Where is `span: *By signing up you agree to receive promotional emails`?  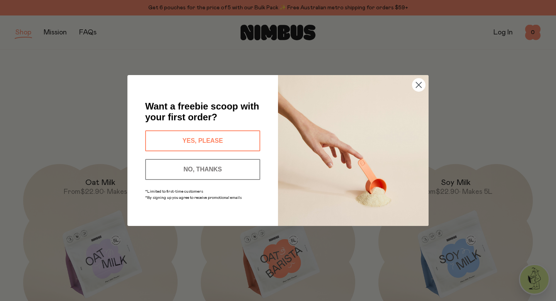 span: *By signing up you agree to receive promotional emails is located at coordinates (194, 197).